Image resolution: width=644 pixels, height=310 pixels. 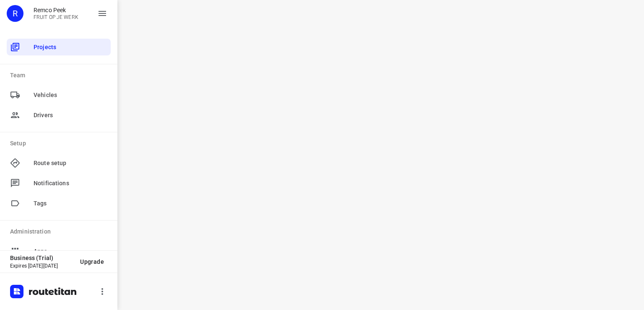 I want to click on p: FRUIT OP JE WERK, so click(x=56, y=17).